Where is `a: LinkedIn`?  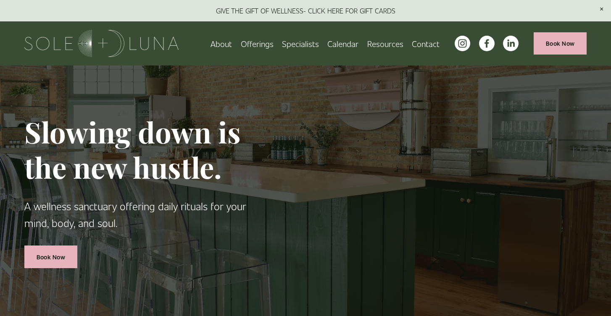
a: LinkedIn is located at coordinates (510, 43).